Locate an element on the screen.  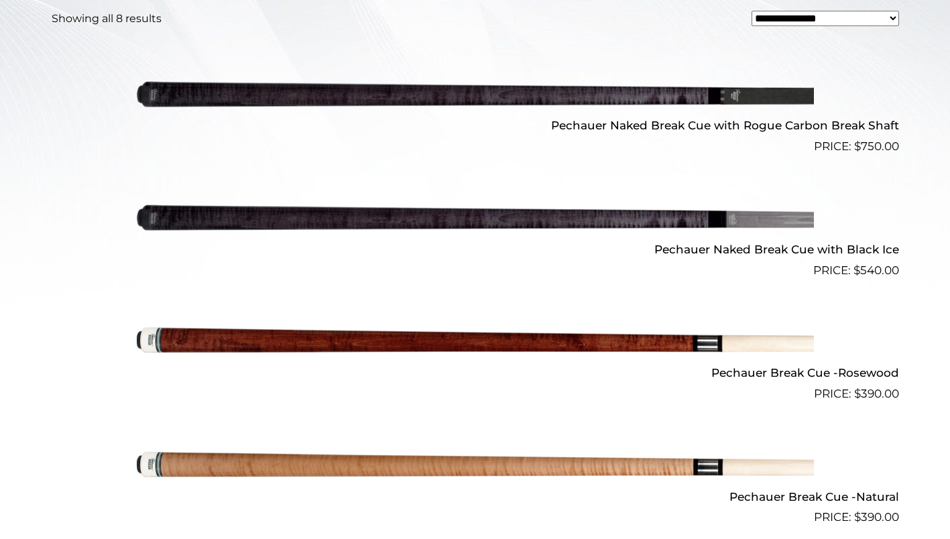
img: Pechauer Break Cue -Rosewood is located at coordinates (475, 341).